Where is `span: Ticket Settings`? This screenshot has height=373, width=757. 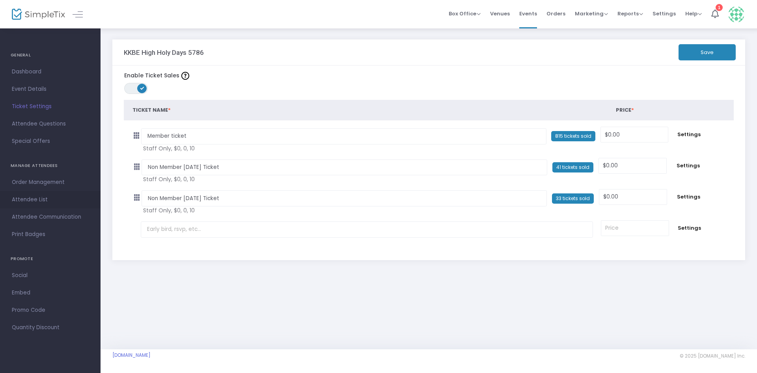 span: Ticket Settings is located at coordinates (50, 106).